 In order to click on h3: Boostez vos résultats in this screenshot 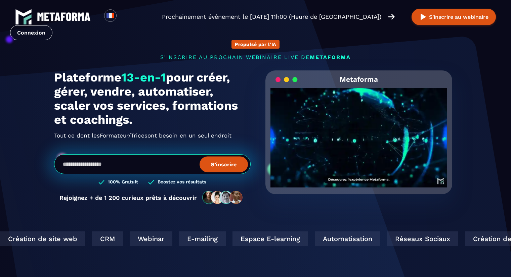, I will do `click(182, 182)`.